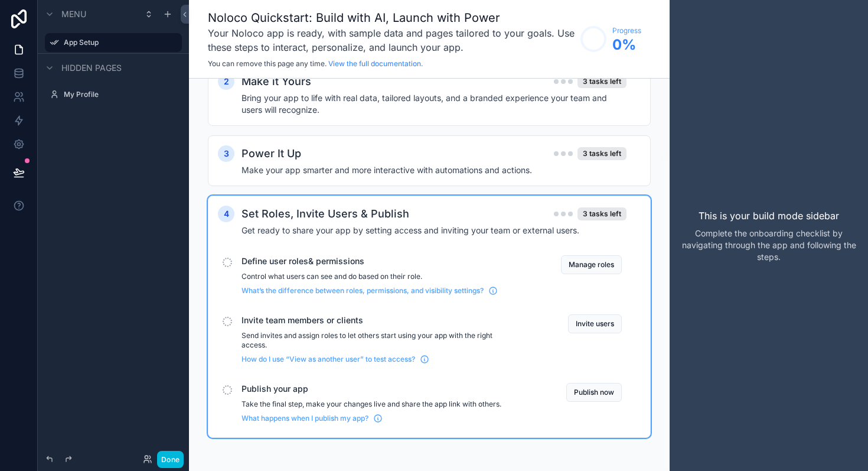 The image size is (868, 471). I want to click on span: 0 %, so click(626, 45).